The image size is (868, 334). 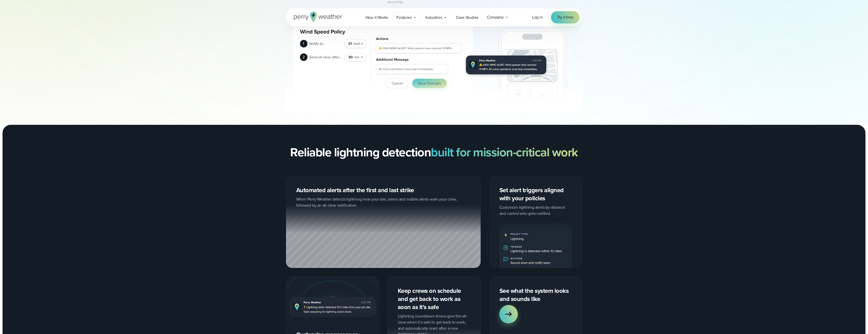 I want to click on span: How it Works, so click(x=377, y=17).